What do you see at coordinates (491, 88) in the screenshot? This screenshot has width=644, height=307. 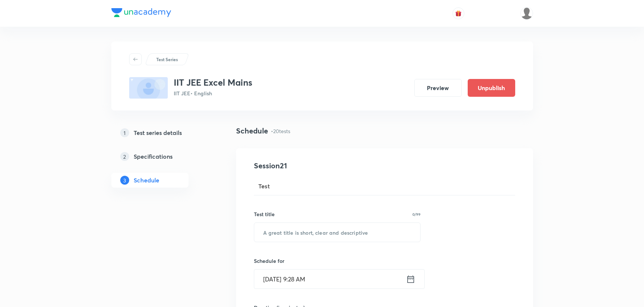 I see `button: Unpublish` at bounding box center [491, 88].